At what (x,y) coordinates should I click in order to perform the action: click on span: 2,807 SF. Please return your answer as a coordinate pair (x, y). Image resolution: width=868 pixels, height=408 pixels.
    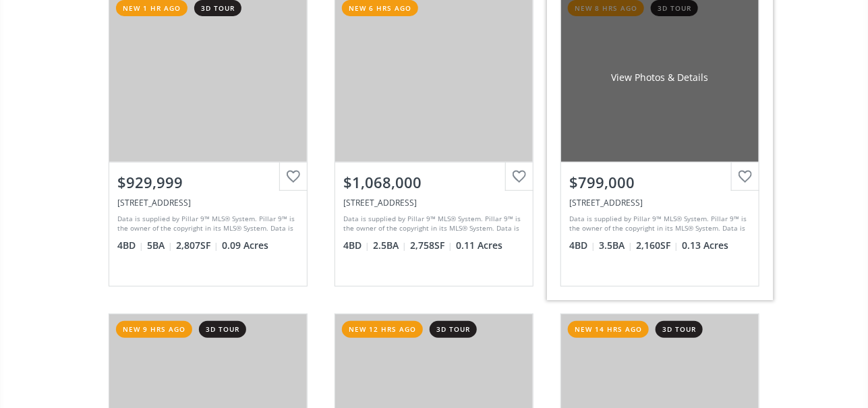
    Looking at the image, I should click on (197, 246).